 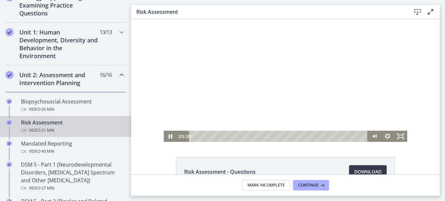 What do you see at coordinates (47, 151) in the screenshot?
I see `span: · 40 min` at bounding box center [47, 151].